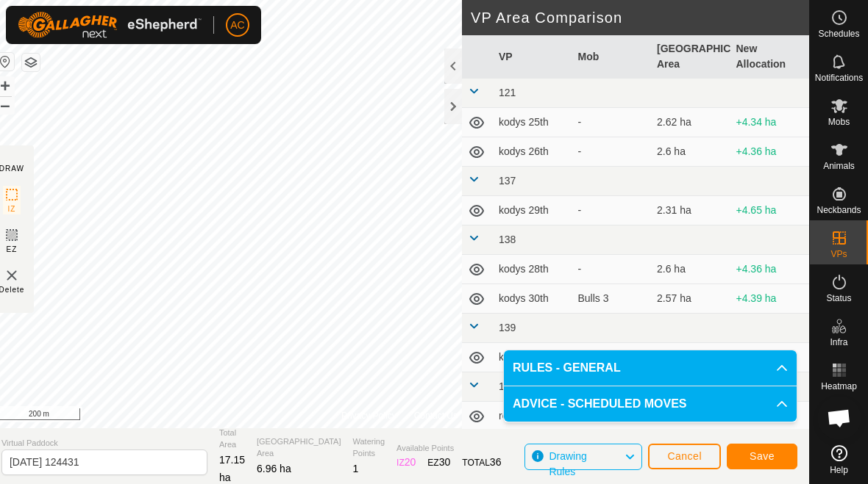 This screenshot has width=868, height=484. What do you see at coordinates (762, 457) in the screenshot?
I see `span: Save` at bounding box center [762, 457].